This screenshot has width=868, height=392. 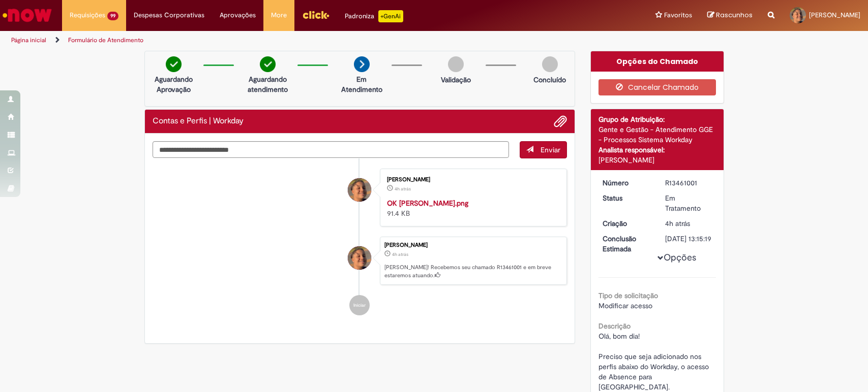 What do you see at coordinates (174, 85) in the screenshot?
I see `p: Aguardando Aprovação` at bounding box center [174, 85].